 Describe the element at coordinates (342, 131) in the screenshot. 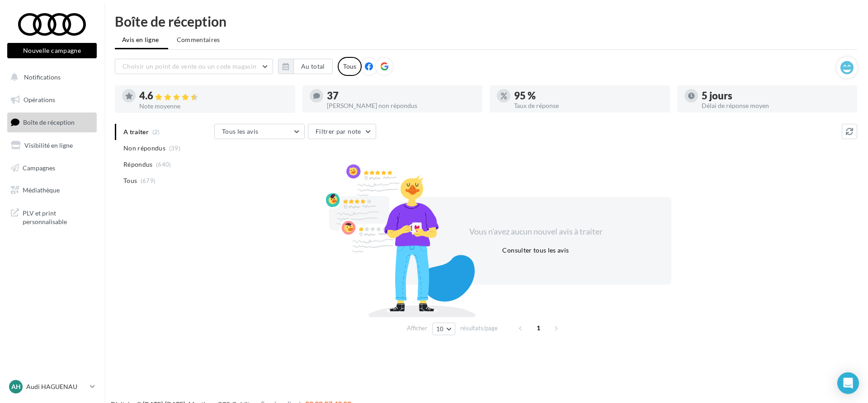

I see `button: Filtrer par note` at that location.